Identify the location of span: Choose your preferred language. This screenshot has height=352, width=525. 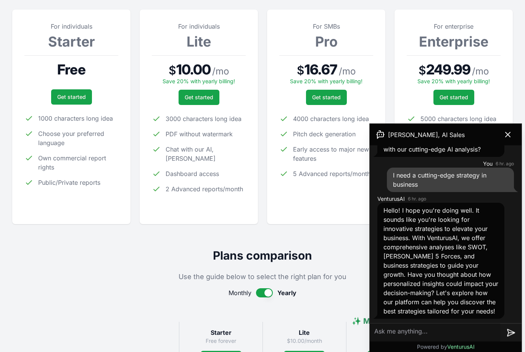
(78, 138).